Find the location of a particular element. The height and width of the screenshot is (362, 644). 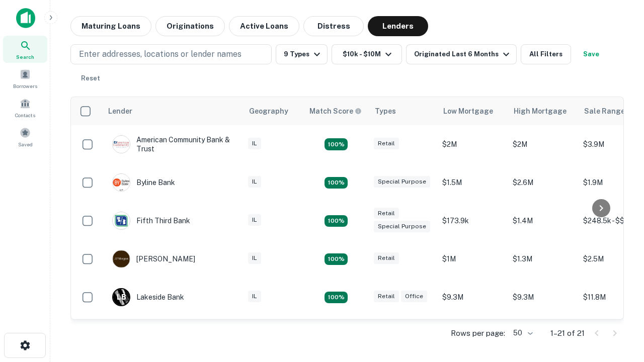

button: Maturing Loans is located at coordinates (111, 26).